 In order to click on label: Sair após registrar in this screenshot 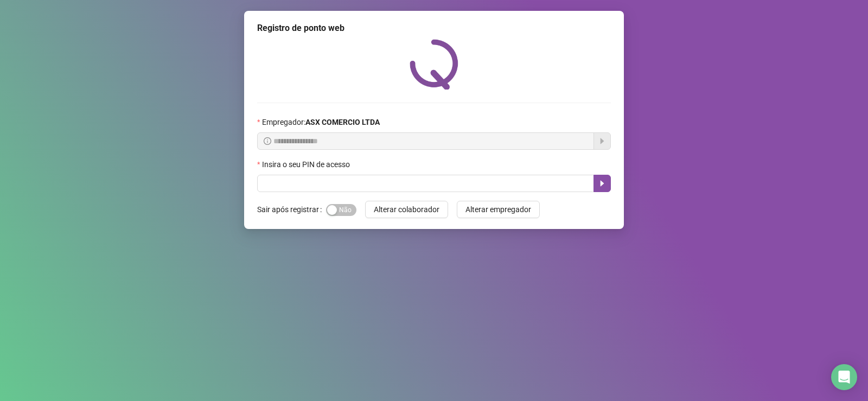, I will do `click(291, 210)`.